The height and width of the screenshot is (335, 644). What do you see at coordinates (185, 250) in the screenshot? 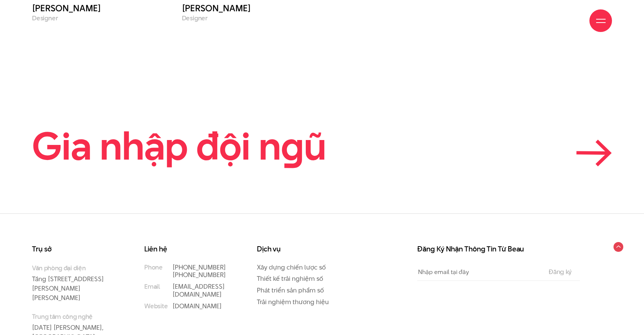
I see `h3: Liên hệ` at bounding box center [185, 250].